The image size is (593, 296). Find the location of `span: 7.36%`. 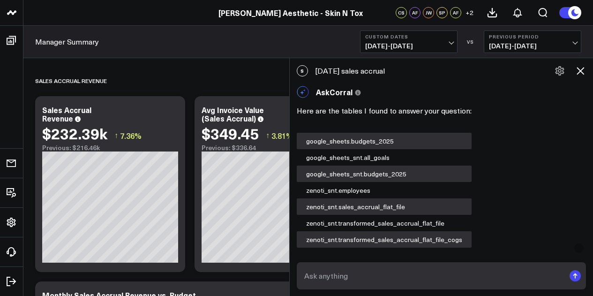

span: 7.36% is located at coordinates (131, 135).